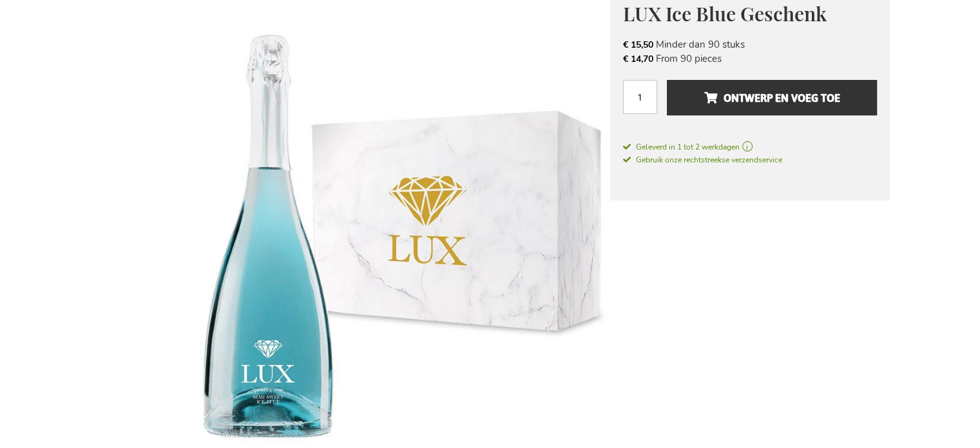  Describe the element at coordinates (640, 97) in the screenshot. I see `input: Aantal` at that location.